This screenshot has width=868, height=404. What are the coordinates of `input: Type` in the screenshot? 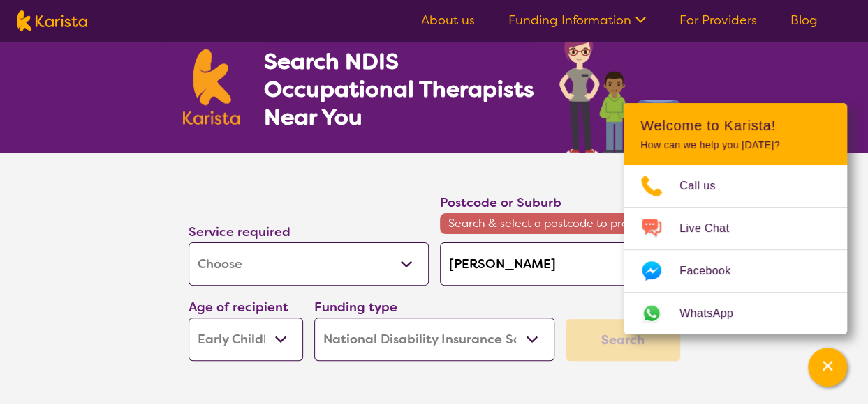 It's located at (560, 264).